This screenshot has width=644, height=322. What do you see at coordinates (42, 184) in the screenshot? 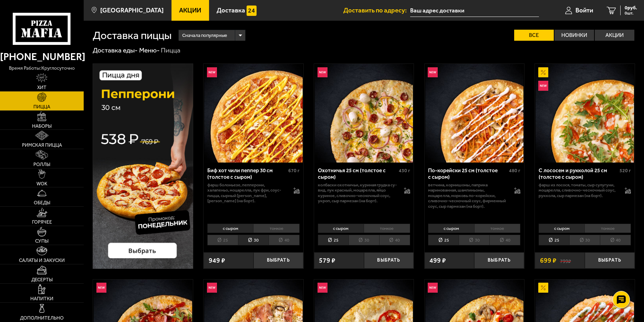
I see `span: WOK` at bounding box center [42, 184].